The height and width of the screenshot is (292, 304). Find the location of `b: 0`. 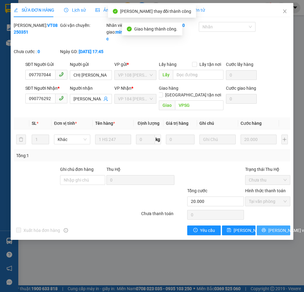

b: 0 is located at coordinates (39, 51).